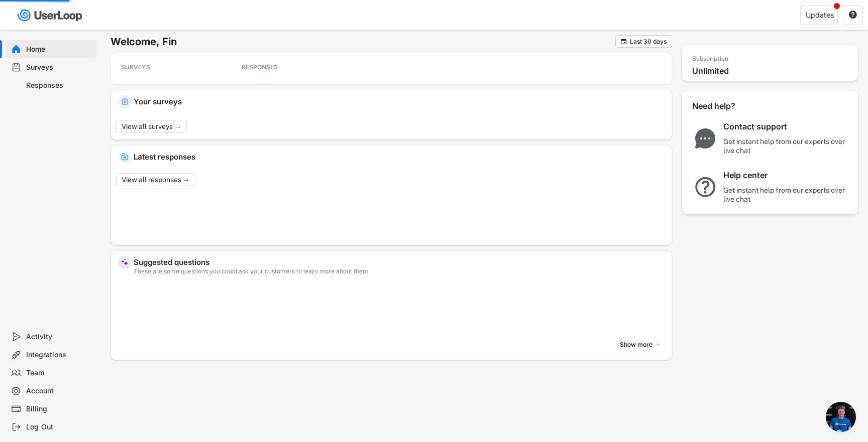  Describe the element at coordinates (710, 59) in the screenshot. I see `div: Subscription` at that location.